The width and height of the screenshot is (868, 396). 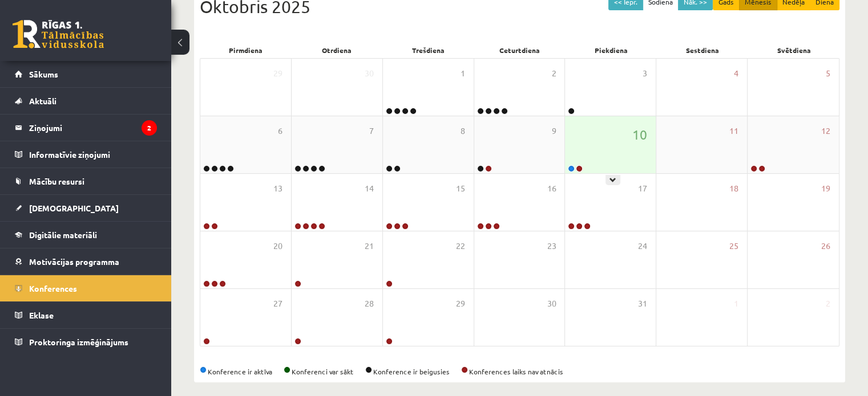 What do you see at coordinates (86, 74) in the screenshot?
I see `a: Sākums` at bounding box center [86, 74].